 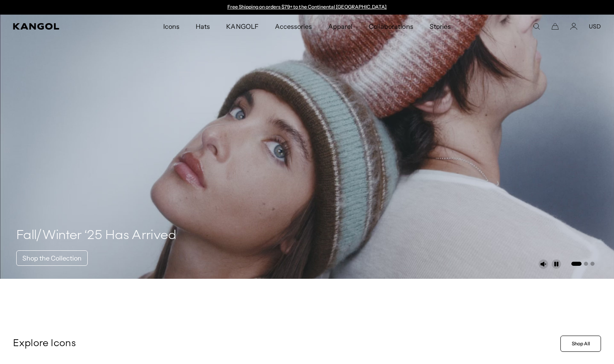 What do you see at coordinates (574, 26) in the screenshot?
I see `a: Account` at bounding box center [574, 26].